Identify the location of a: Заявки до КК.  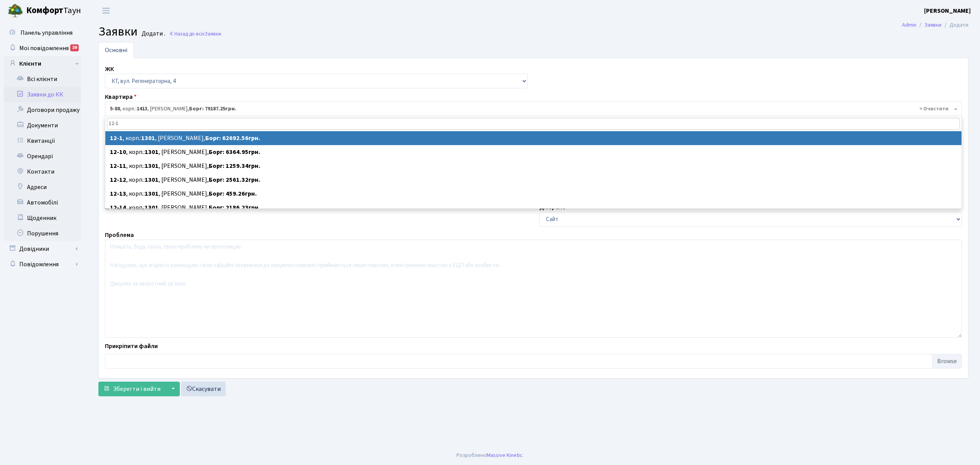
(43, 95).